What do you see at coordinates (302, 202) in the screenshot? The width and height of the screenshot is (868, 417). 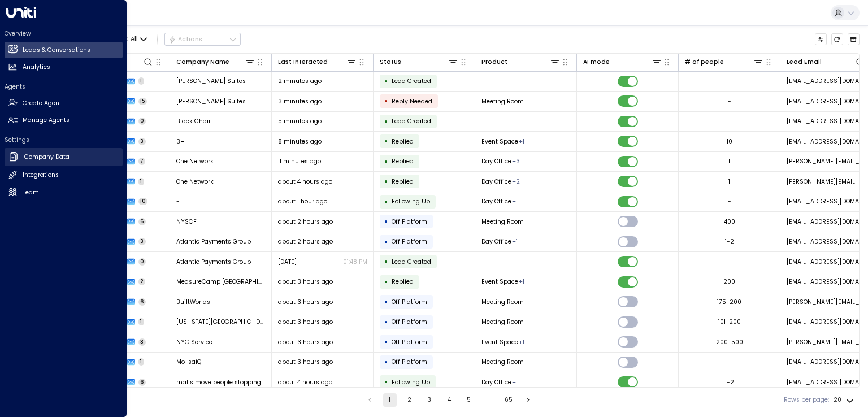 I see `span: about 1 hour ago` at bounding box center [302, 202].